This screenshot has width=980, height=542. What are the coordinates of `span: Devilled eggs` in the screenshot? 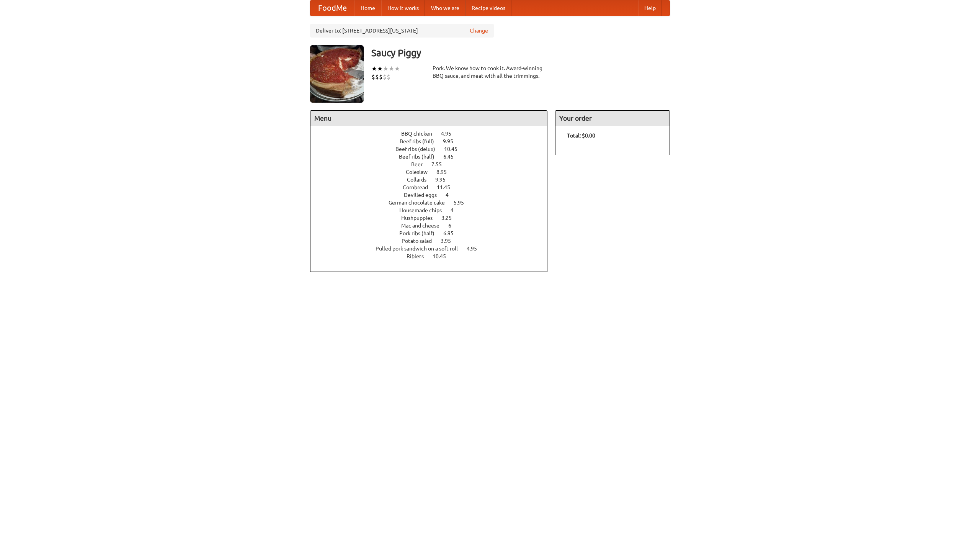 It's located at (424, 195).